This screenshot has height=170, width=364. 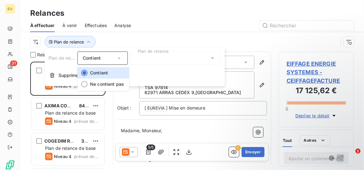 What do you see at coordinates (91, 141) in the screenshot?
I see `span: 322,12 €` at bounding box center [91, 141].